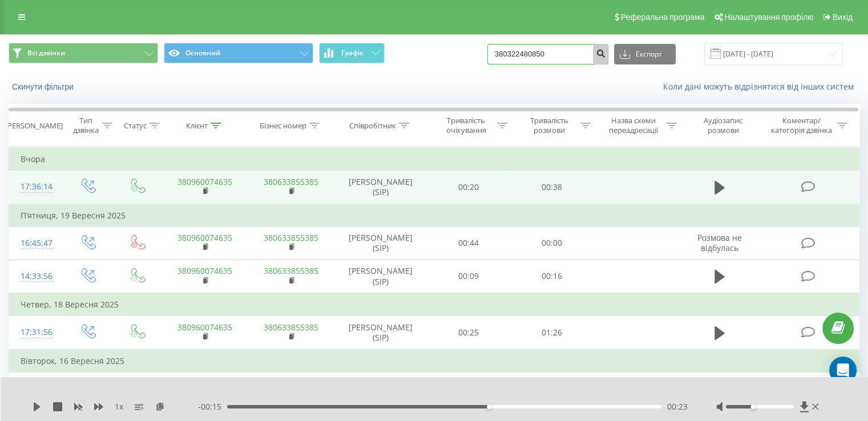 The image size is (868, 421). Describe the element at coordinates (434, 305) in the screenshot. I see `td: Четвер, 18 Вересня 2025` at that location.